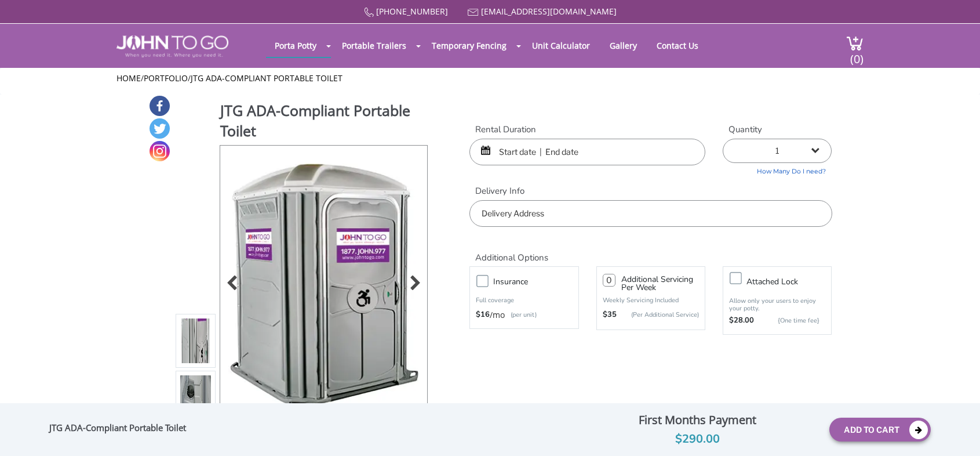 Image resolution: width=980 pixels, height=456 pixels. Describe the element at coordinates (587, 152) in the screenshot. I see `input: Start date | End date` at that location.